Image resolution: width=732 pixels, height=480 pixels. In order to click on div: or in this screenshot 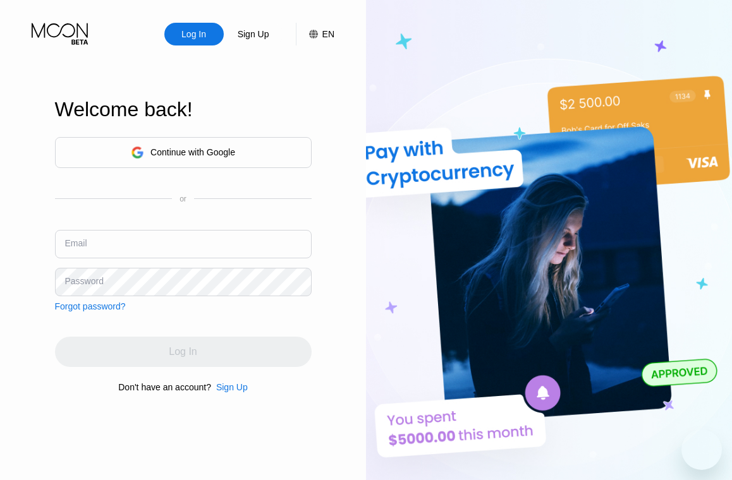, I will do `click(183, 199)`.